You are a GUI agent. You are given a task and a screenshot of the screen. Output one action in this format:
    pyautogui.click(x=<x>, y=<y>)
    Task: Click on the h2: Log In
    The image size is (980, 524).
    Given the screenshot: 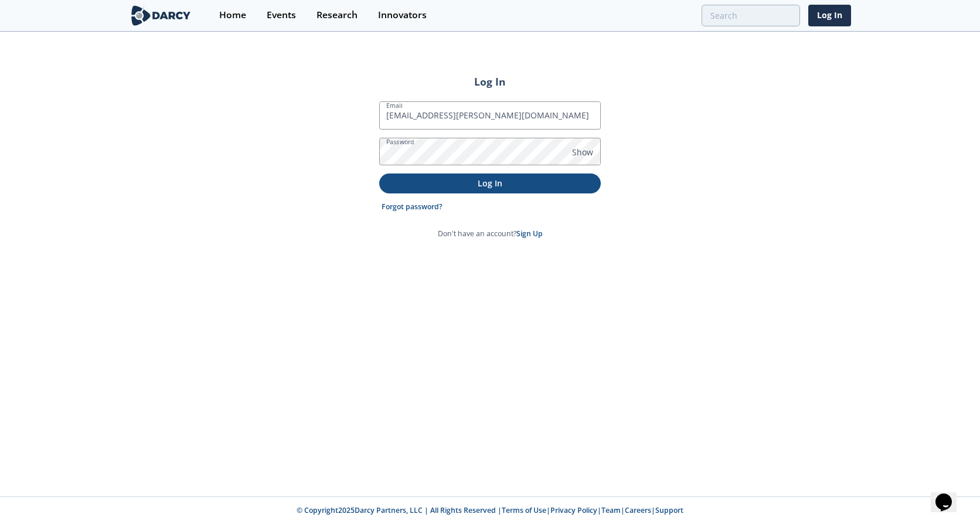 What is the action you would take?
    pyautogui.click(x=490, y=81)
    